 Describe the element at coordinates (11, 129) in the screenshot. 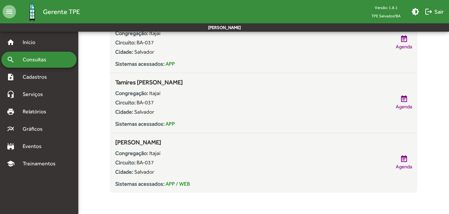

I see `mat-icon: multiline_chart` at that location.